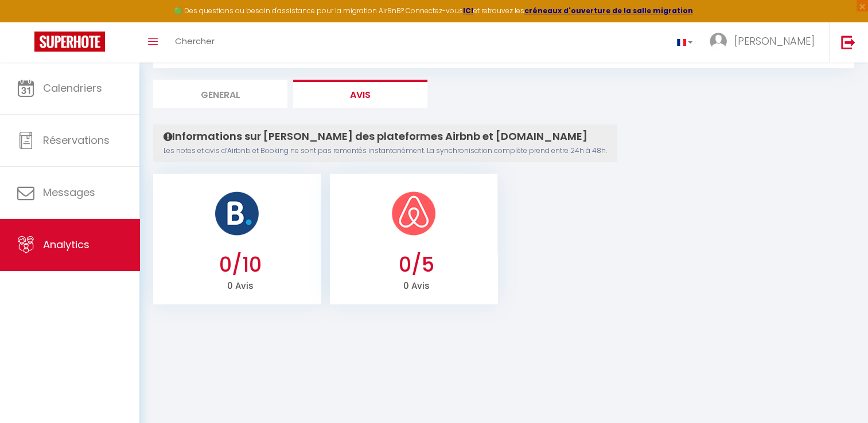  What do you see at coordinates (69, 192) in the screenshot?
I see `span: Messages` at bounding box center [69, 192].